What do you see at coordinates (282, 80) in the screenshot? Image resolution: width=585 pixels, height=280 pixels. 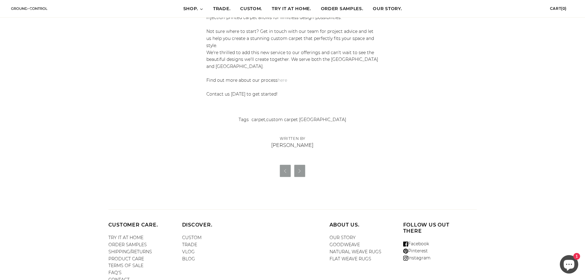 I see `a: here` at bounding box center [282, 80].